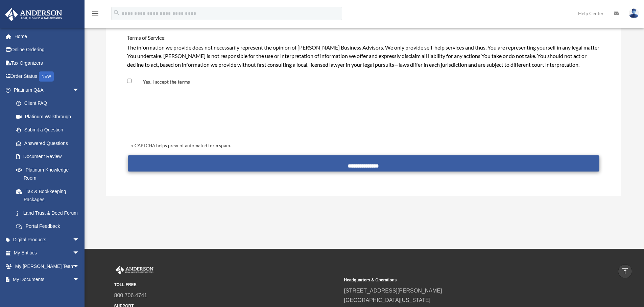  What do you see at coordinates (47, 37) in the screenshot?
I see `a: Home` at bounding box center [47, 37].